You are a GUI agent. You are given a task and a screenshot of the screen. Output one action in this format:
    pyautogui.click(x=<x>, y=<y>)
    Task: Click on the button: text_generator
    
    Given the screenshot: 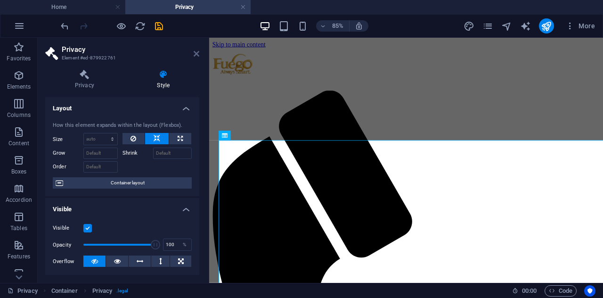 What is the action you would take?
    pyautogui.click(x=526, y=26)
    